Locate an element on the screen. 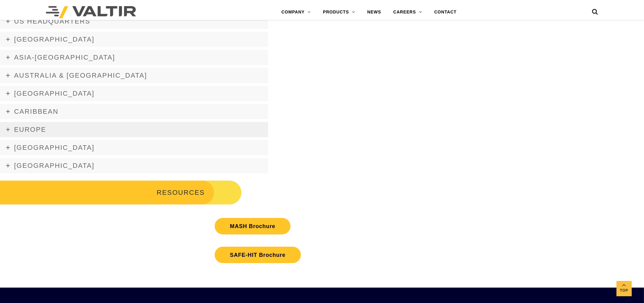 The height and width of the screenshot is (303, 644). a: COMPANY is located at coordinates (296, 12).